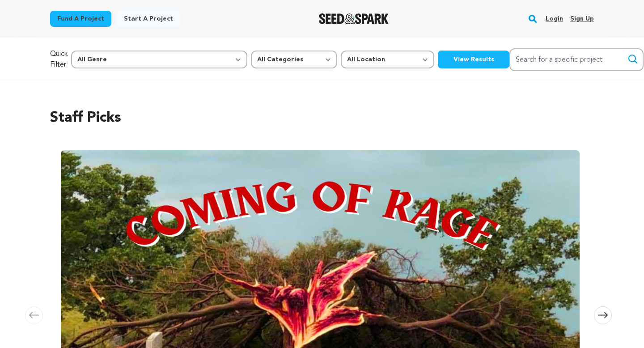 Image resolution: width=644 pixels, height=348 pixels. Describe the element at coordinates (474, 59) in the screenshot. I see `button: View Results` at that location.